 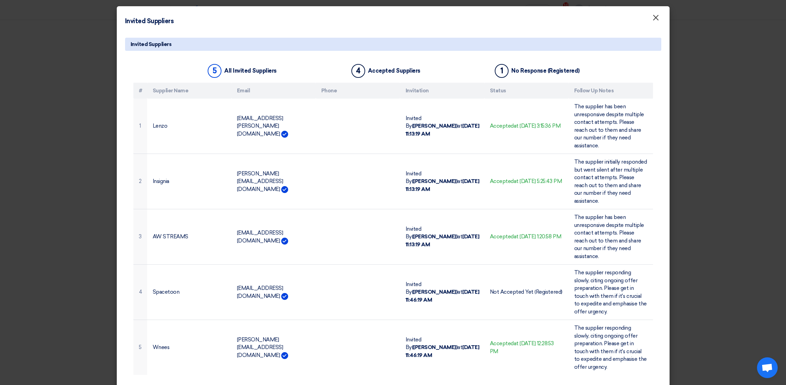 What do you see at coordinates (611, 91) in the screenshot?
I see `th: Follow Up Notes` at bounding box center [611, 91].